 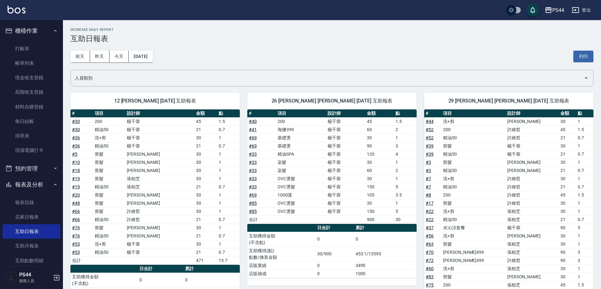 What do you see at coordinates (76, 211) in the screenshot?
I see `a: #66` at bounding box center [76, 211].